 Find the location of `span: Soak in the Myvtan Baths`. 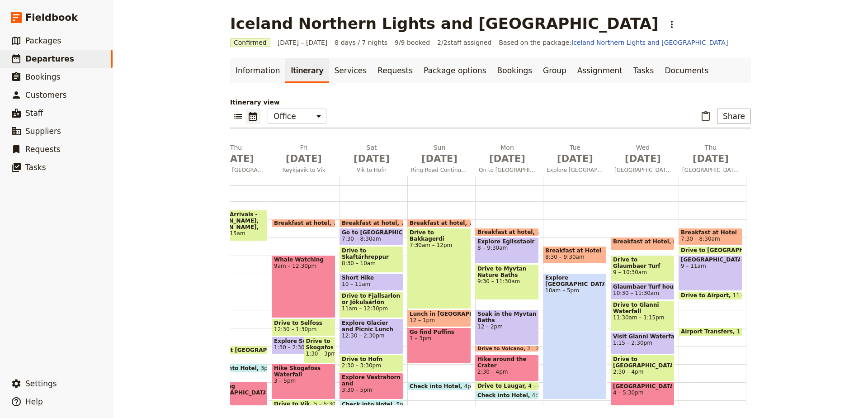

span: Soak in the Myvtan Baths is located at coordinates (507, 317).